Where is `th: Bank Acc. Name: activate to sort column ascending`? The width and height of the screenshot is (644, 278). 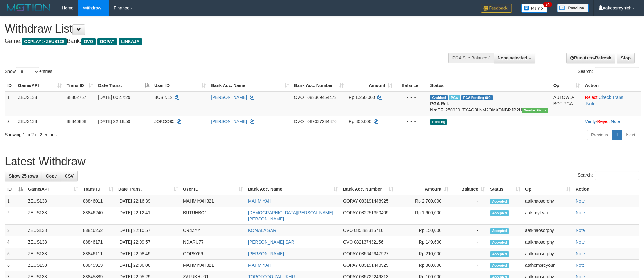 th: Bank Acc. Name: activate to sort column ascending is located at coordinates (293, 189).